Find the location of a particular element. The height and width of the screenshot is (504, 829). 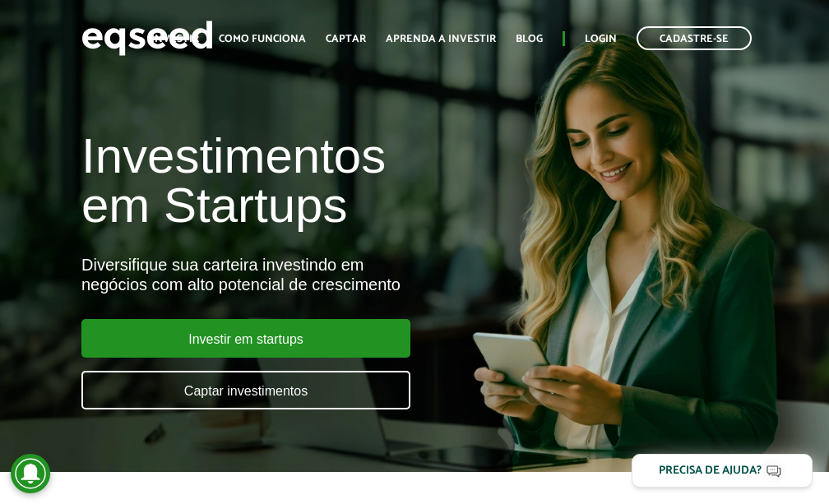

a: Captar investimentos is located at coordinates (246, 390).